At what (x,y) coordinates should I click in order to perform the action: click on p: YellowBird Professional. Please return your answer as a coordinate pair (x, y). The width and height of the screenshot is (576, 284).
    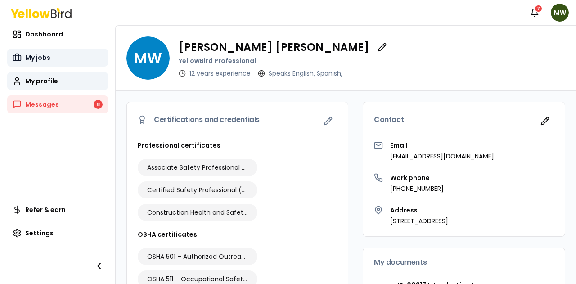
    Looking at the image, I should click on (285, 61).